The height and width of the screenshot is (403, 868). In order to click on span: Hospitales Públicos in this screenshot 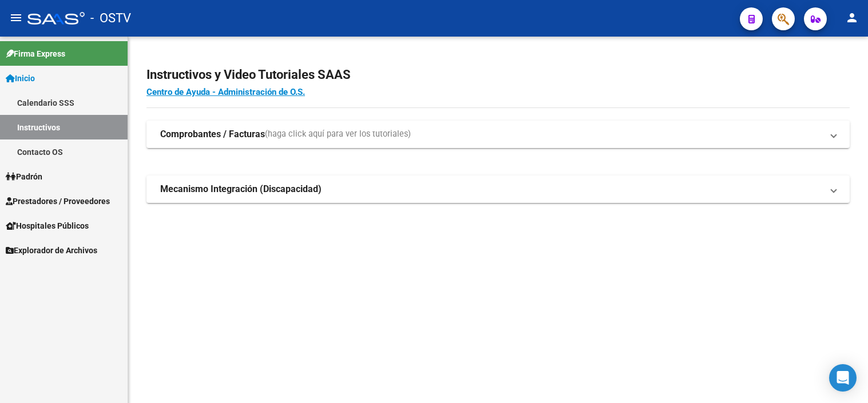, I will do `click(47, 226)`.